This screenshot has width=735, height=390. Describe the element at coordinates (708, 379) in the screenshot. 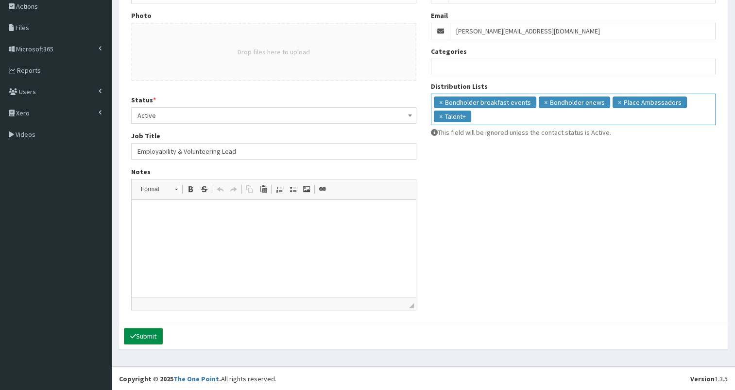

I see `div: 1.3.5` at that location.